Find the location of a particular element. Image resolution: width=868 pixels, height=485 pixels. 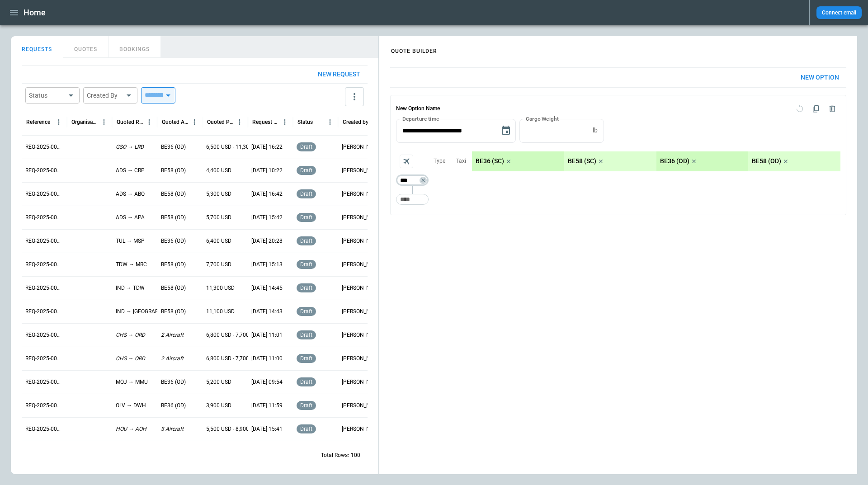

div: Request Created At (UTC-05:00) is located at coordinates (266, 122).